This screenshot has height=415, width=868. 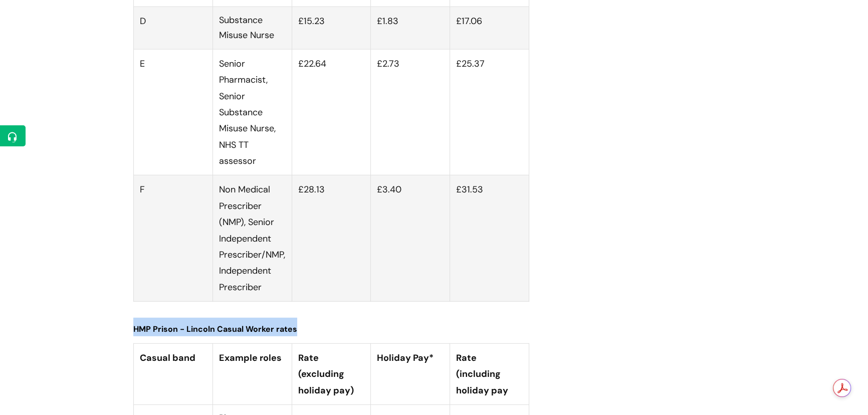 What do you see at coordinates (174, 28) in the screenshot?
I see `td: D` at bounding box center [174, 28].